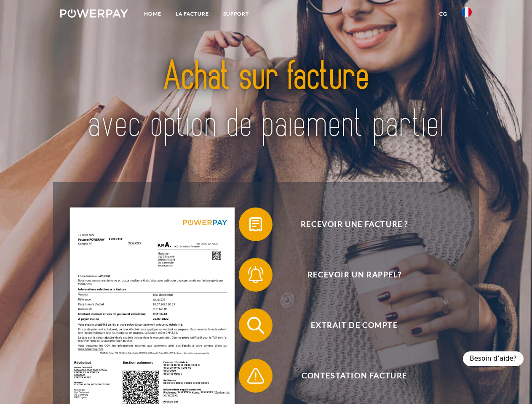 The image size is (532, 404). I want to click on button: Contestation Facture, so click(348, 376).